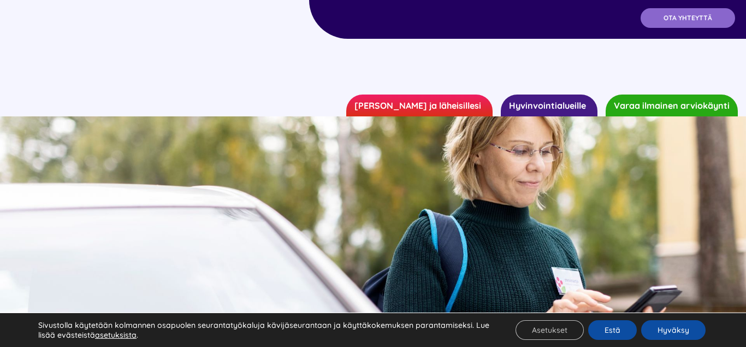 Image resolution: width=746 pixels, height=347 pixels. I want to click on a: Hyvinvointialueille, so click(549, 105).